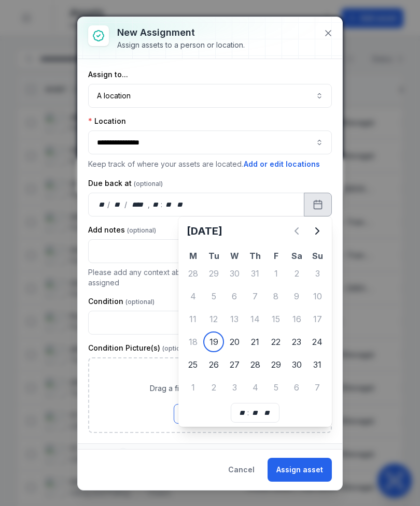  What do you see at coordinates (276, 342) in the screenshot?
I see `div: Friday 22 August 2025` at bounding box center [276, 342].